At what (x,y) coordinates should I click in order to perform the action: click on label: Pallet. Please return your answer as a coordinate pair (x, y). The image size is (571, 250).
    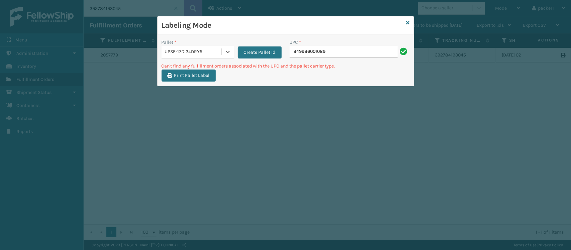
    Looking at the image, I should click on (169, 42).